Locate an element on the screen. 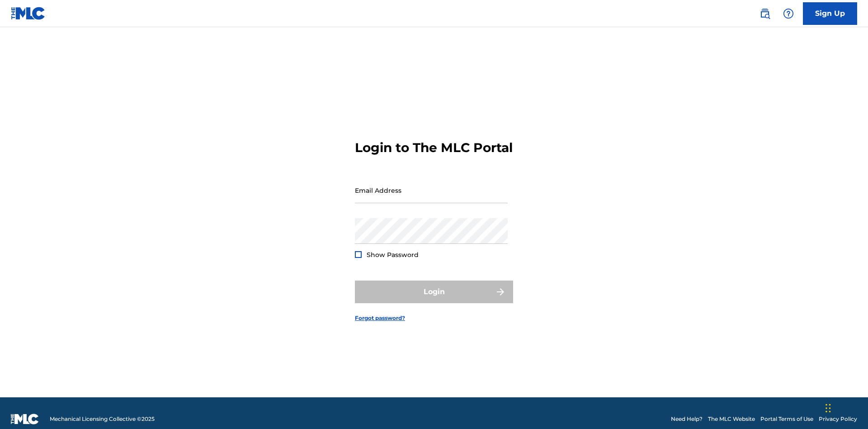 This screenshot has height=429, width=868. a: Sign Up is located at coordinates (830, 13).